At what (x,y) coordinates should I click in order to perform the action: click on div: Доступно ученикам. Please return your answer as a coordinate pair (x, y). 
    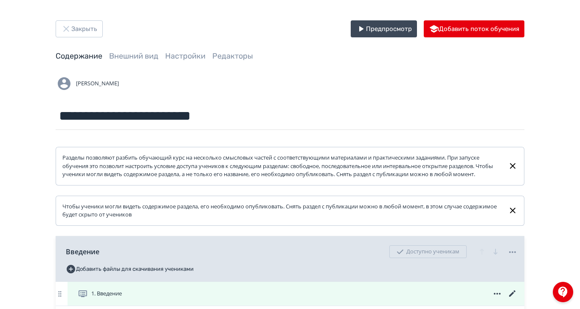
    Looking at the image, I should click on (428, 252).